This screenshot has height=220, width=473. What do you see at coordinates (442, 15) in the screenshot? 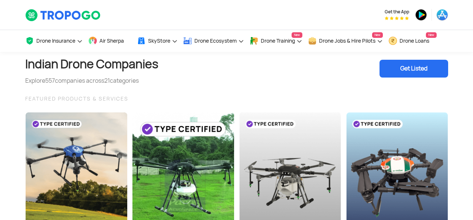
I see `img: ic_appstore.png` at bounding box center [442, 15].